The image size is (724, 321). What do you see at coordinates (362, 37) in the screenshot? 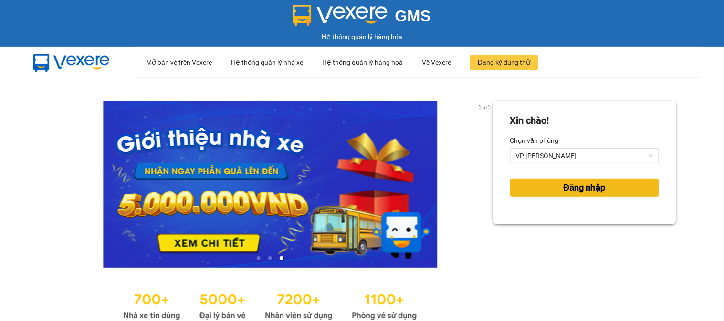
I see `div: Hệ thống quản lý hàng hóa` at bounding box center [362, 37].